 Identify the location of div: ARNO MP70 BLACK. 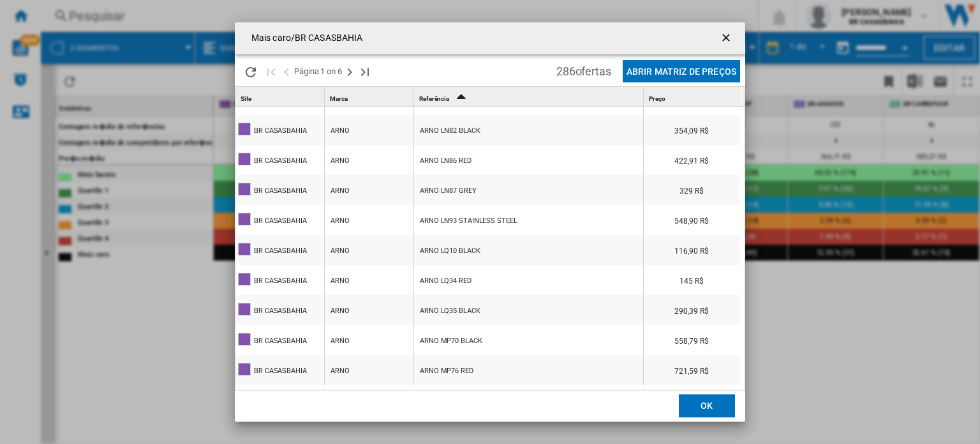
(451, 341).